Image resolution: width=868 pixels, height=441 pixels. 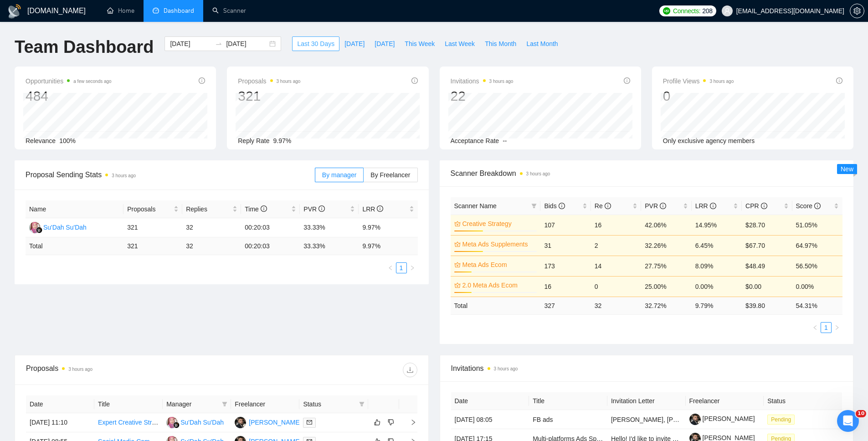 What do you see at coordinates (120, 10) in the screenshot?
I see `a: homeHome` at bounding box center [120, 10].